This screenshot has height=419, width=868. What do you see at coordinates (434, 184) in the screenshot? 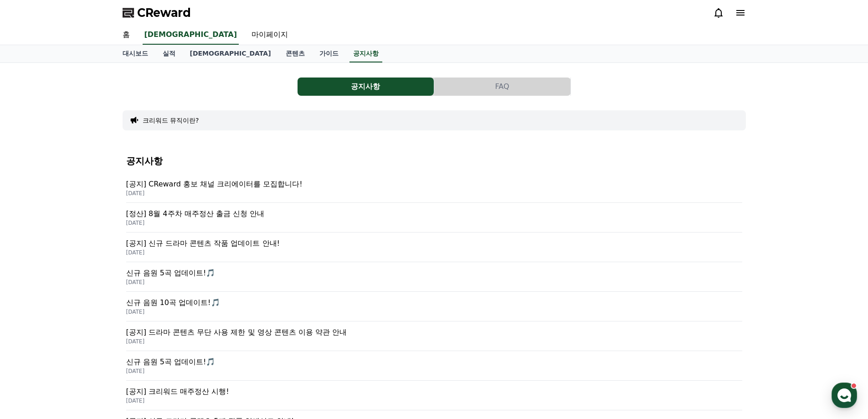
I see `p: [공지] CReward 홍보 채널 크리에이터를 모집합니다!` at bounding box center [434, 184].